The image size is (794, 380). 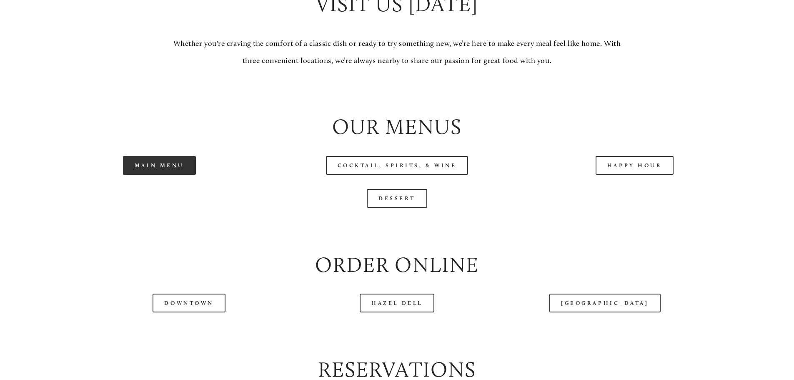 I want to click on a: Downtown, so click(x=189, y=303).